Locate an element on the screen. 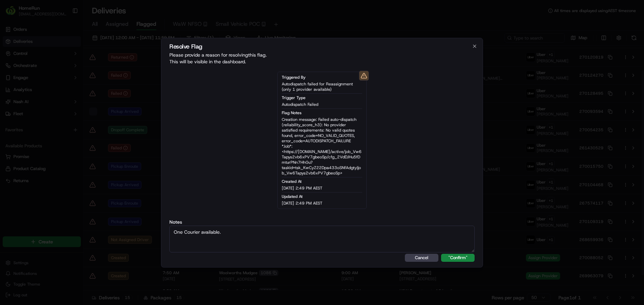  span: Updated At is located at coordinates (292, 197).